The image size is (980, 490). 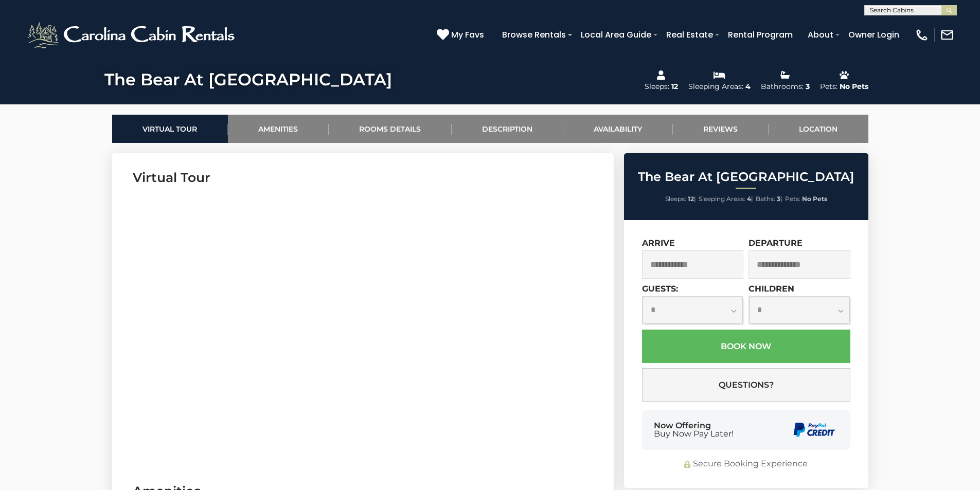 What do you see at coordinates (675, 198) in the screenshot?
I see `span: Sleeps:` at bounding box center [675, 198].